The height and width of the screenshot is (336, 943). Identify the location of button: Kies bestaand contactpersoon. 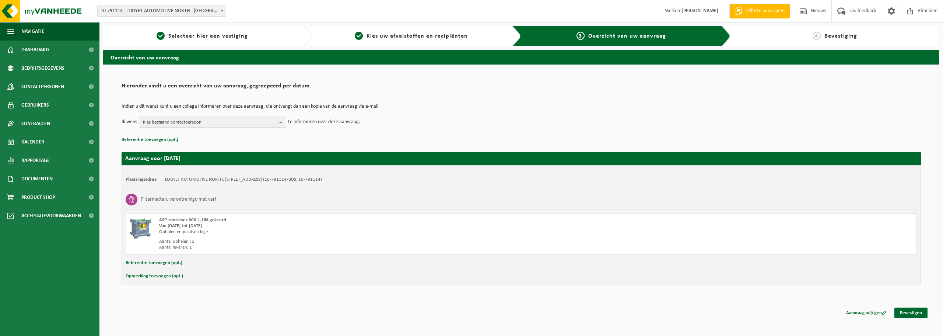
(213, 122).